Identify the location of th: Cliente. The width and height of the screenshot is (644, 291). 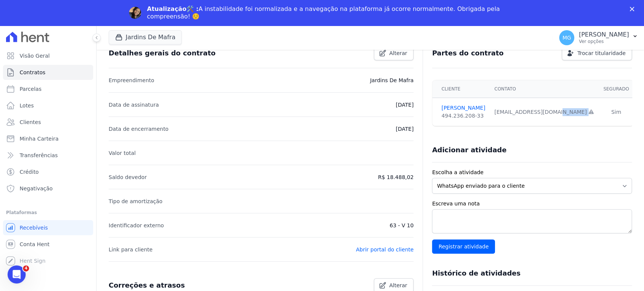
(461, 89).